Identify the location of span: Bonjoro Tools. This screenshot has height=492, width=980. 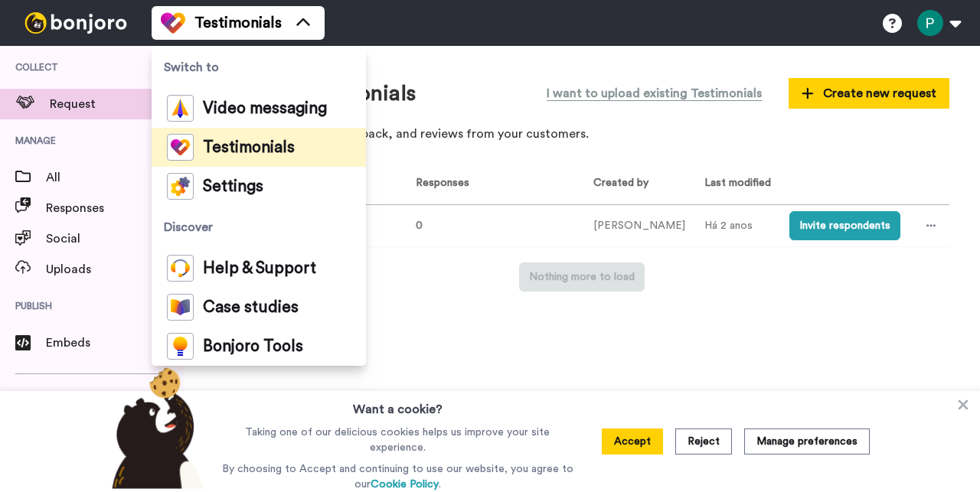
(253, 347).